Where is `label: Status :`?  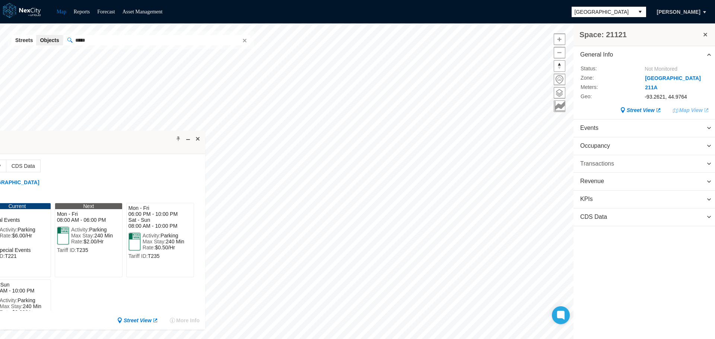 label: Status : is located at coordinates (607, 69).